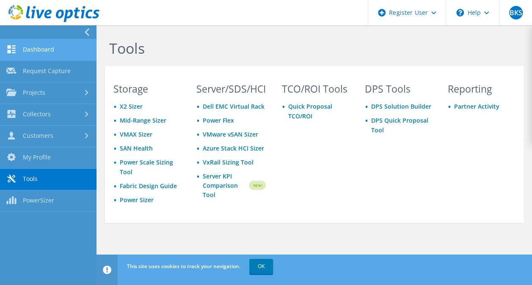  What do you see at coordinates (147, 167) in the screenshot?
I see `a: Power Scale Sizing Tool` at bounding box center [147, 167].